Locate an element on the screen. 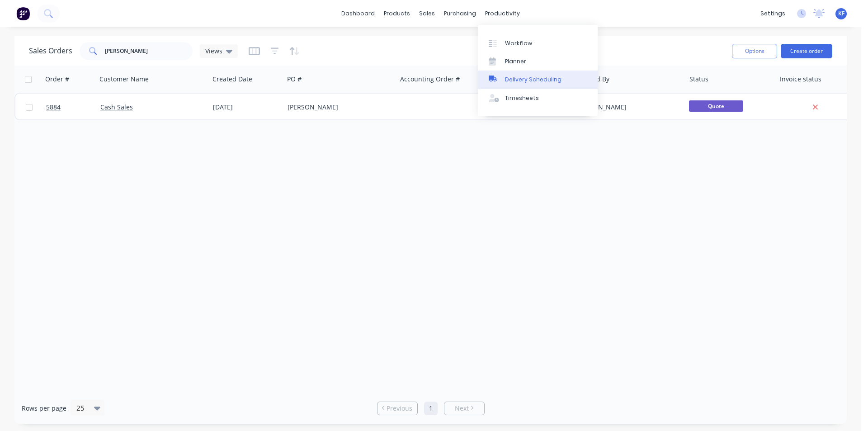 Image resolution: width=868 pixels, height=431 pixels. div: Workflow is located at coordinates (518, 43).